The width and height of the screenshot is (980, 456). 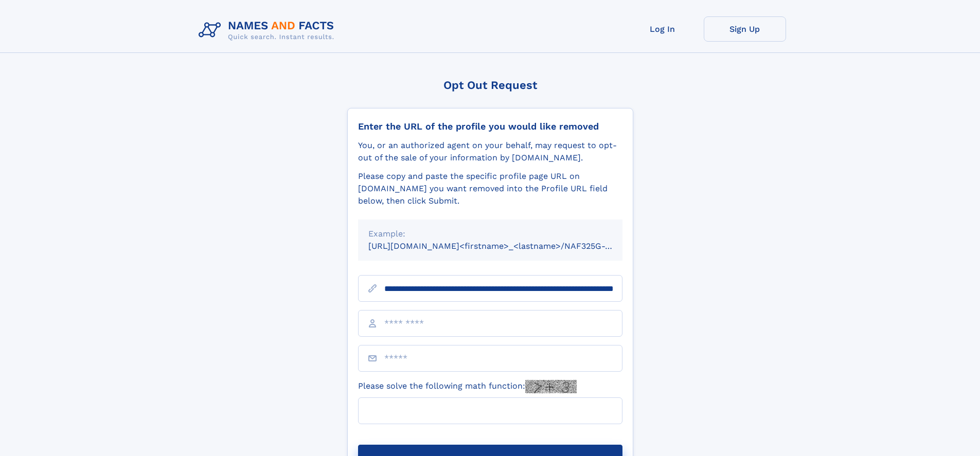 What do you see at coordinates (490, 127) in the screenshot?
I see `div: Enter the URL of the profile you would like removed` at bounding box center [490, 127].